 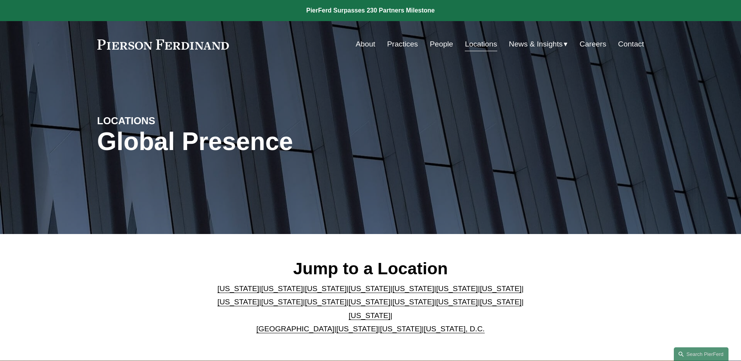 I want to click on a: Contact, so click(x=631, y=44).